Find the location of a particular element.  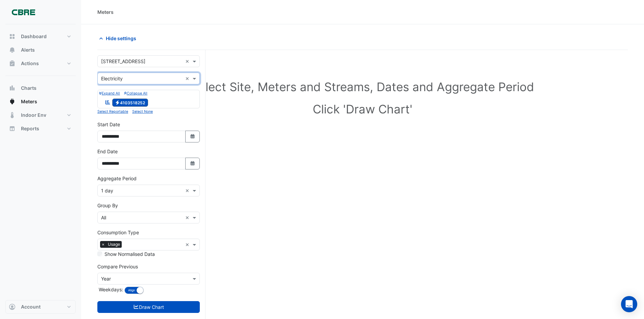

span: Reports is located at coordinates (30, 129).